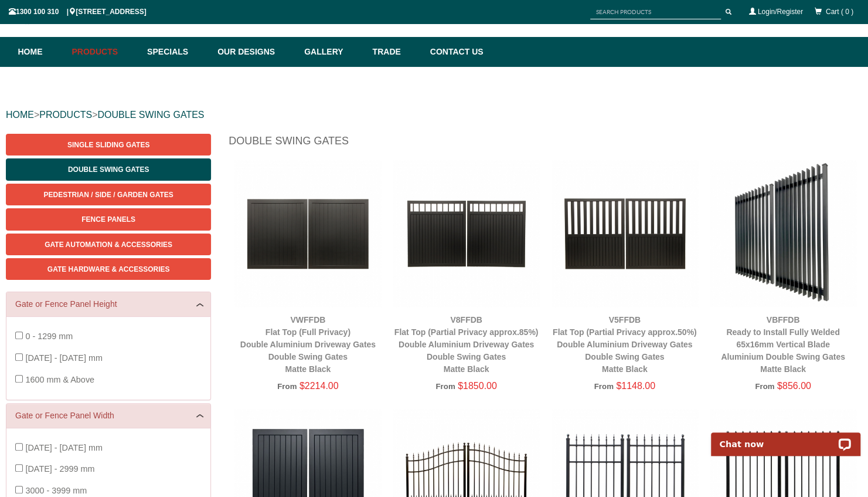 The width and height of the screenshot is (868, 497). What do you see at coordinates (308, 233) in the screenshot?
I see `img: VWFFDB - Flat Top (Full Privacy) - Double Aluminium Driveway Gates - Double Swing Gates - Matte B...` at bounding box center [308, 233].